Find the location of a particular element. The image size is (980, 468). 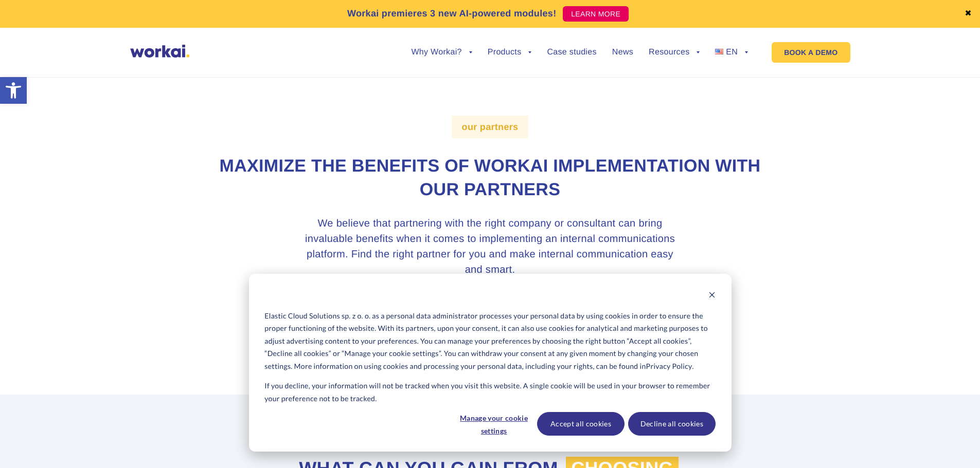

button: Decline all cookies is located at coordinates (672, 424).